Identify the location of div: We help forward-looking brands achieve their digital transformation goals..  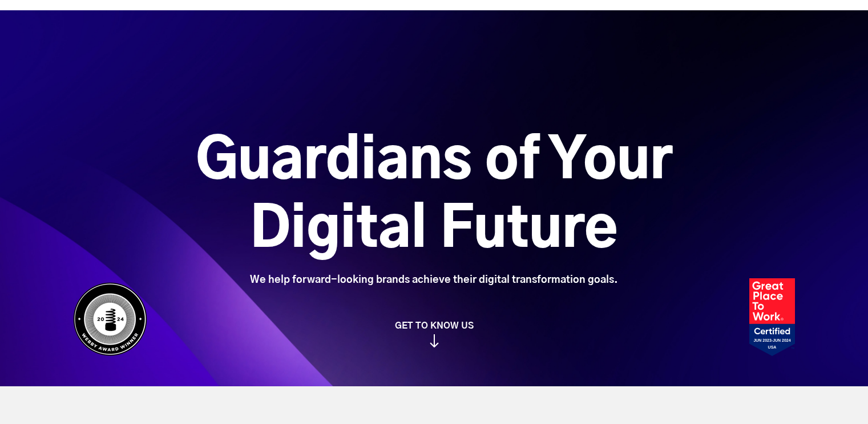
(434, 280).